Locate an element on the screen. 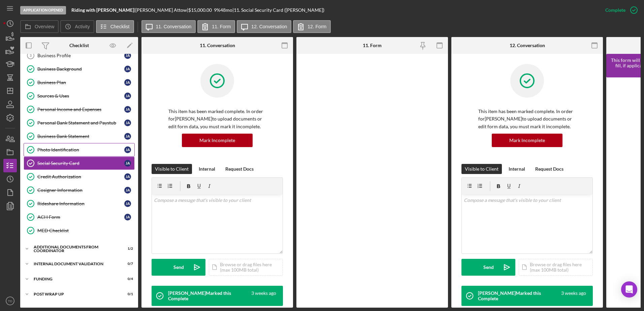 This screenshot has width=644, height=311. div: 0 / 1 is located at coordinates (127, 294).